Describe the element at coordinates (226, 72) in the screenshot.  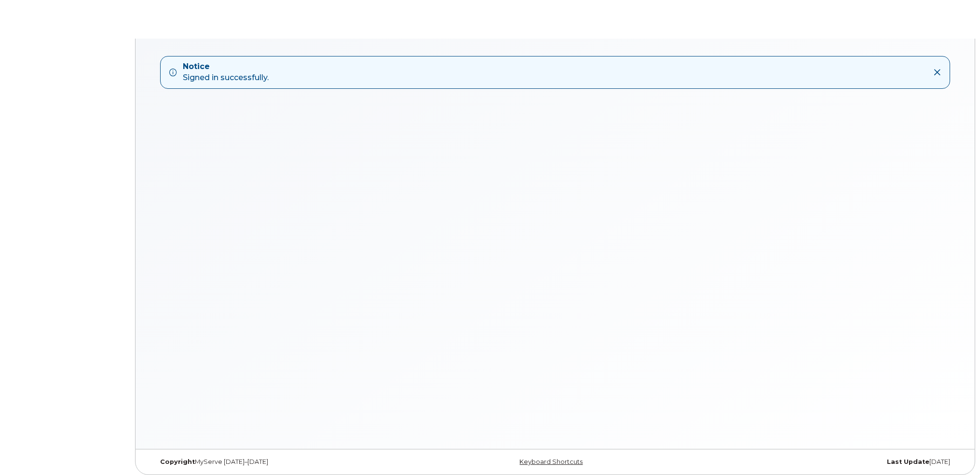
I see `div: Signed in successfully.` at that location.